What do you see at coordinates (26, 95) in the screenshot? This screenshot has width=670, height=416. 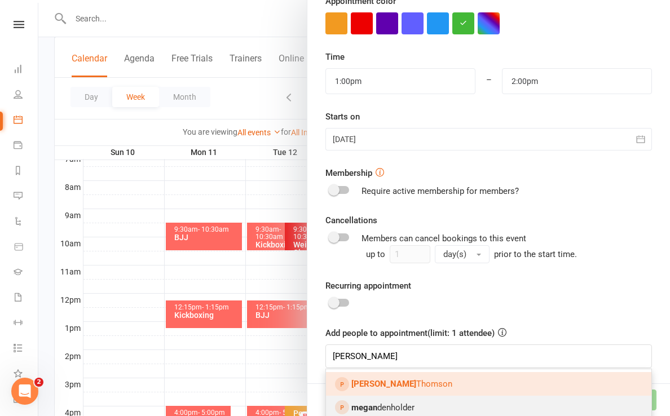 I see `a: People` at bounding box center [26, 95].